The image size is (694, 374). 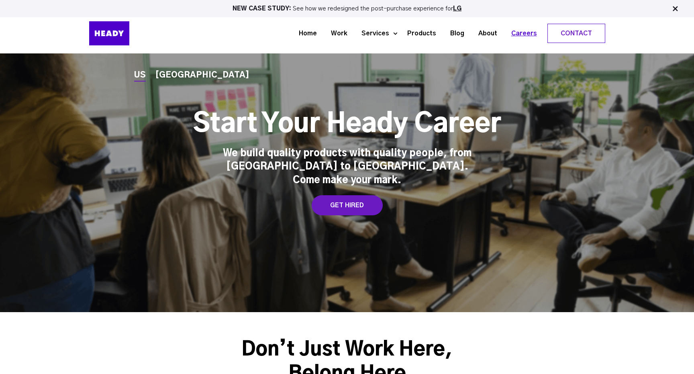 What do you see at coordinates (305, 33) in the screenshot?
I see `a: Home` at bounding box center [305, 33].